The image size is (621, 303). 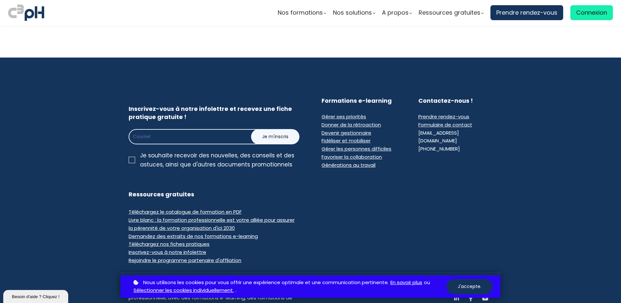 What do you see at coordinates (346, 140) in the screenshot?
I see `a: Fidéliser et mobiliser` at bounding box center [346, 140].